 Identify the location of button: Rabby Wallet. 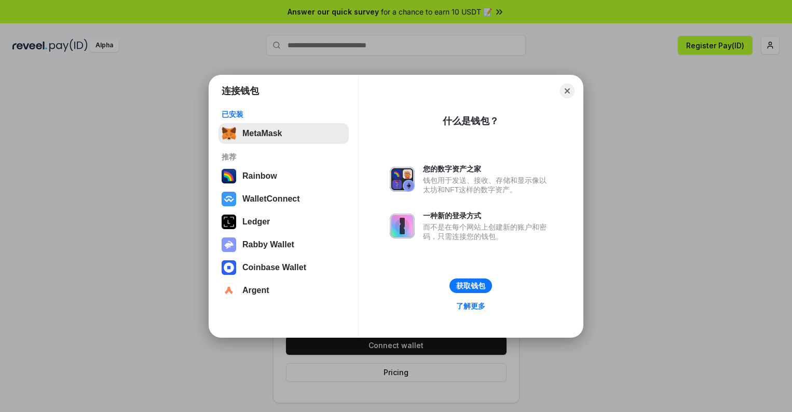
(283, 244).